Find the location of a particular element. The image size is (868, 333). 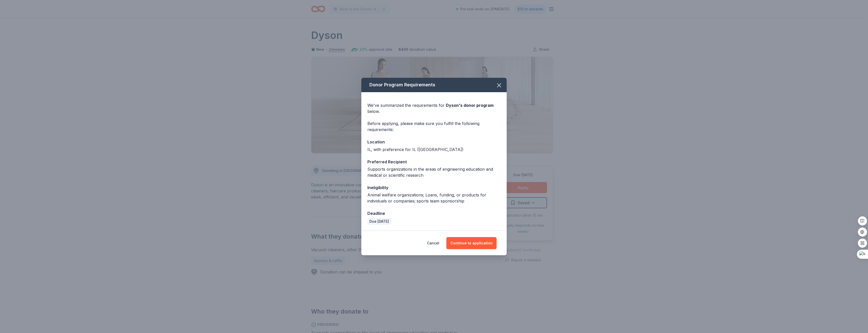

span: Dyson 's donor program is located at coordinates (470, 105).